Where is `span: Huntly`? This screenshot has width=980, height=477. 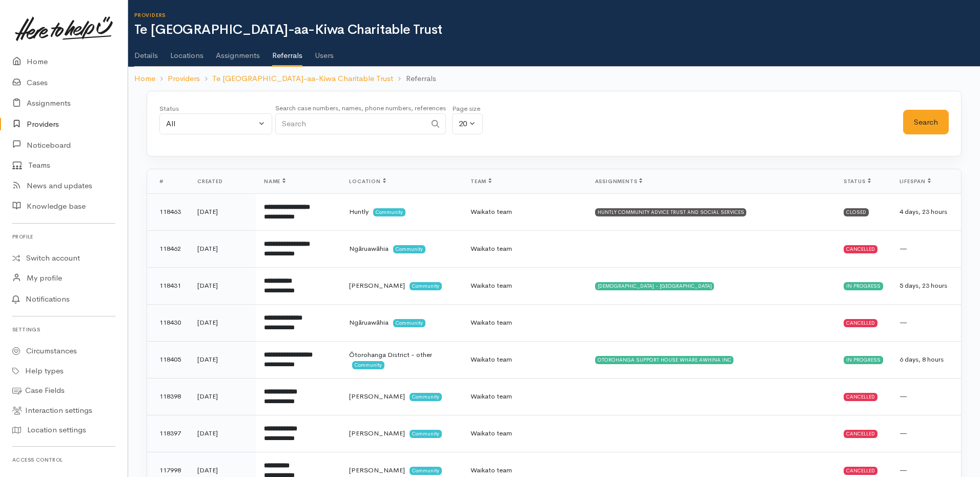
span: Huntly is located at coordinates (359, 211).